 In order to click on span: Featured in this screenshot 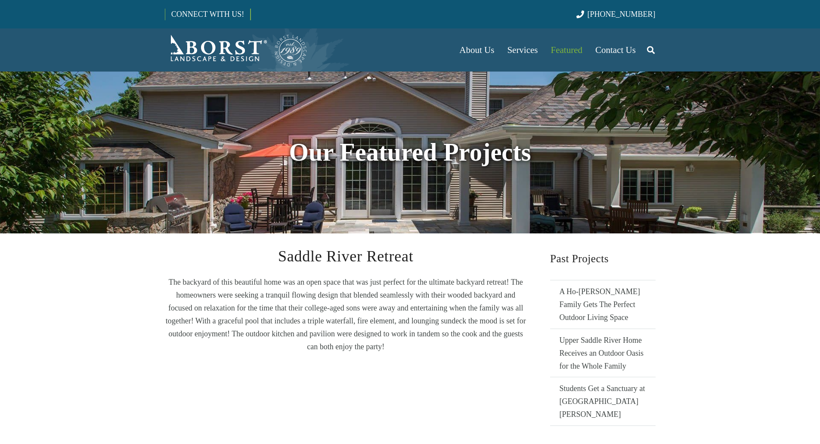, I will do `click(566, 50)`.